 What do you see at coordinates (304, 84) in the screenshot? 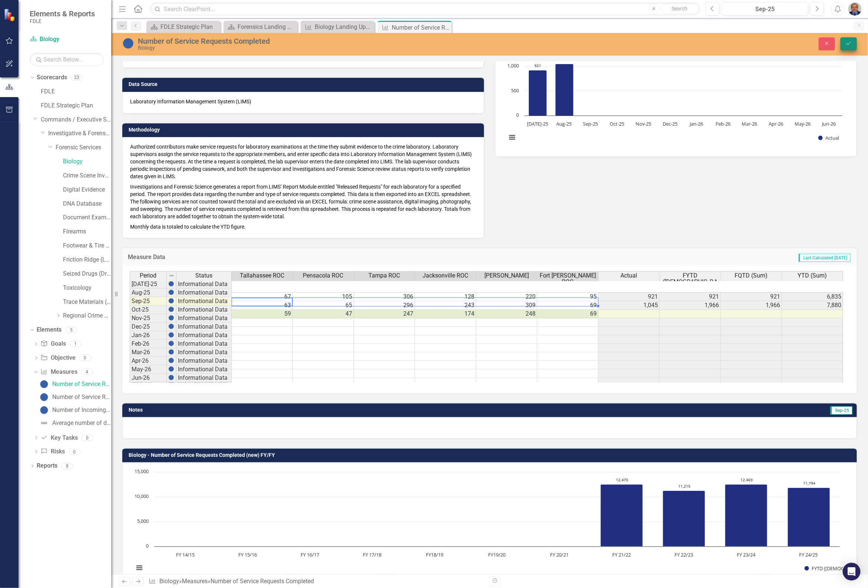
I see `h3: Data Source` at bounding box center [304, 84].